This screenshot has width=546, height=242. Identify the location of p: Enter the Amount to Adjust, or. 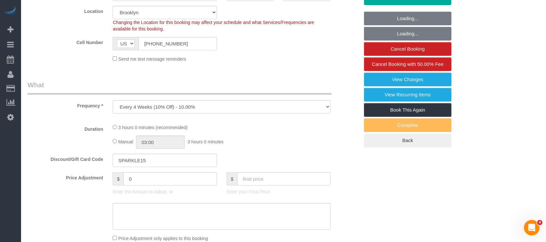
(165, 191).